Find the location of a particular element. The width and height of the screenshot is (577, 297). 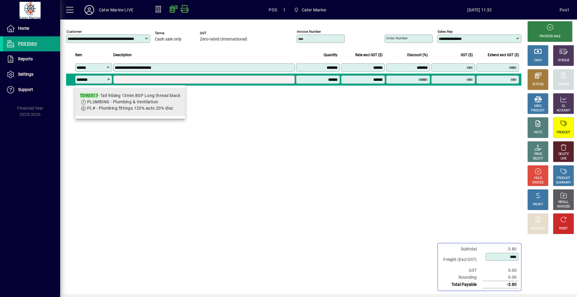

div: HOLD is located at coordinates (538, 178).